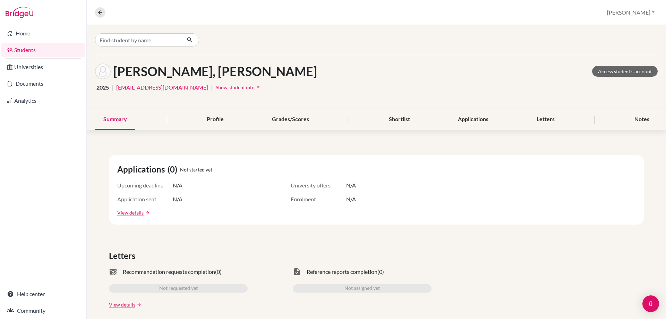 Image resolution: width=666 pixels, height=319 pixels. Describe the element at coordinates (196, 169) in the screenshot. I see `span: Not started yet` at that location.